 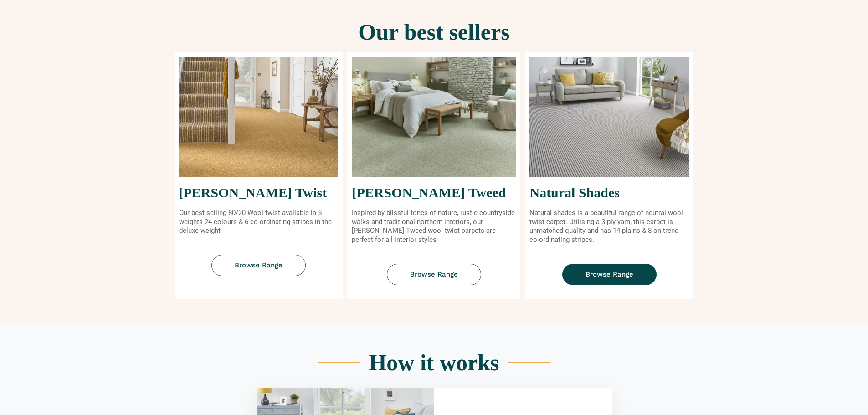 What do you see at coordinates (434, 226) in the screenshot?
I see `p: Inspired by blissful tones of nature, rustic countryside walks and traditional northern interiors...` at bounding box center [434, 226].